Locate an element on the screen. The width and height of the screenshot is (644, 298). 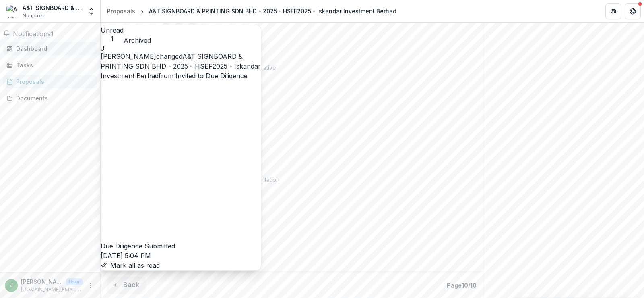
p: changed from is located at coordinates (181, 151).